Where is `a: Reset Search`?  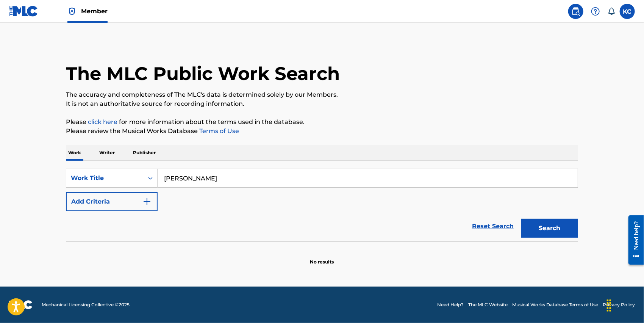
a: Reset Search is located at coordinates (493, 227).